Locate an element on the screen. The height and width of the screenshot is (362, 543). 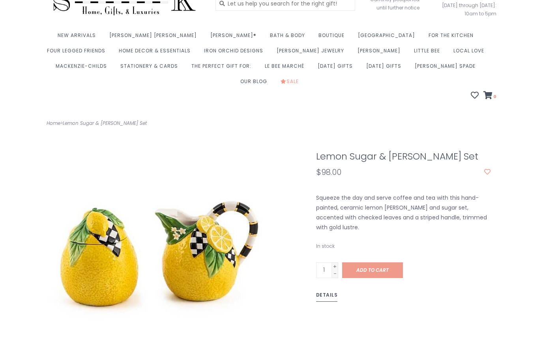
a: Home is located at coordinates (53, 123).